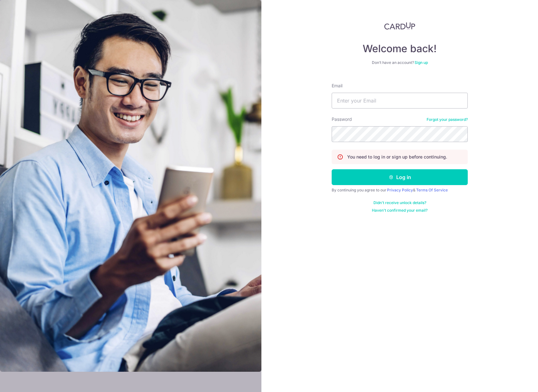 This screenshot has width=538, height=392. I want to click on a: Forgot your password?, so click(447, 120).